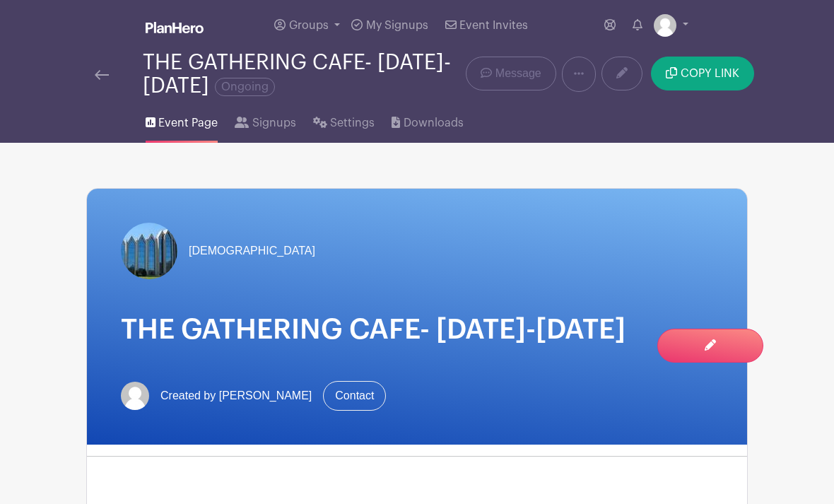  I want to click on a: Settings, so click(344, 121).